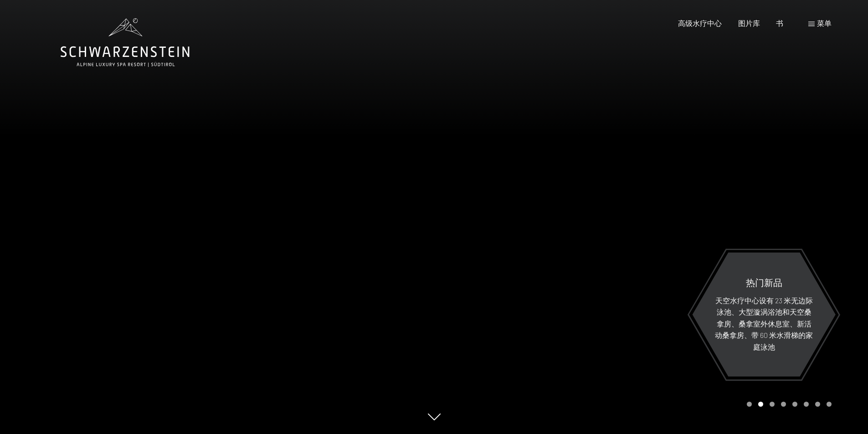  I want to click on div: 轮播第 8 页, so click(829, 403).